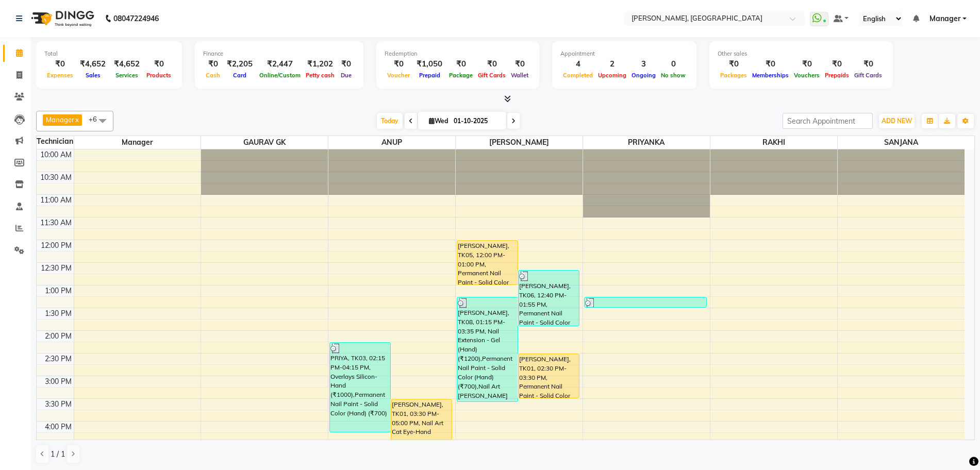 The height and width of the screenshot is (470, 980). I want to click on div: ₹1,050, so click(430, 64).